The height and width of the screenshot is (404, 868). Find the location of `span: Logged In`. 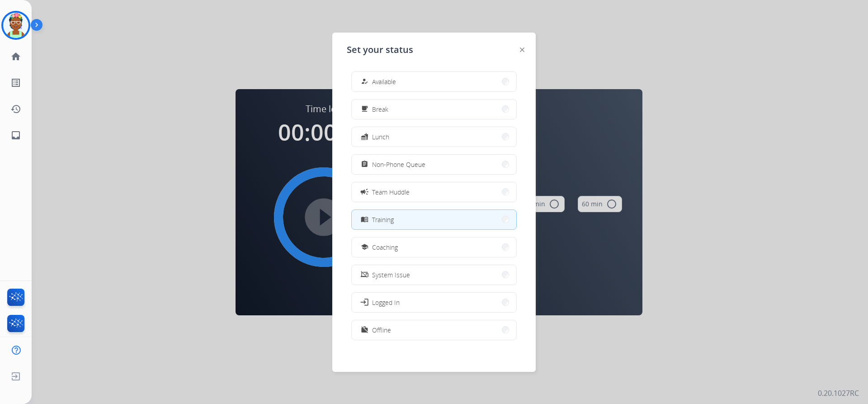

span: Logged In is located at coordinates (386, 302).